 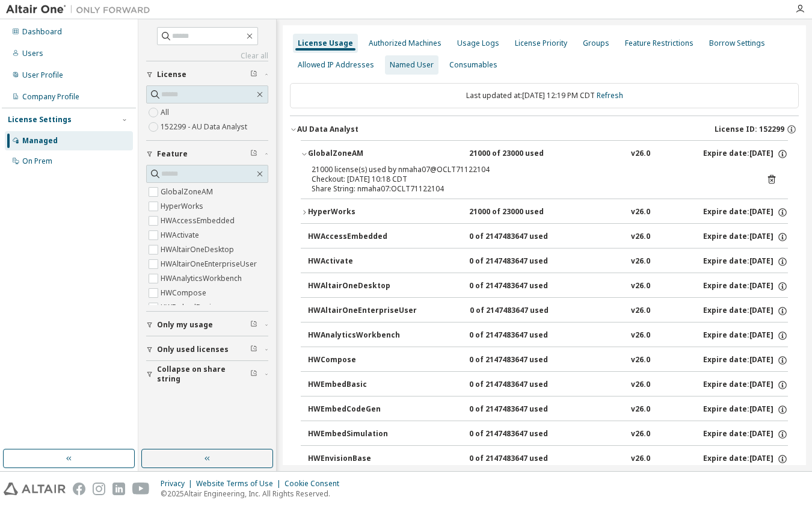 What do you see at coordinates (207, 74) in the screenshot?
I see `button: License` at bounding box center [207, 74].